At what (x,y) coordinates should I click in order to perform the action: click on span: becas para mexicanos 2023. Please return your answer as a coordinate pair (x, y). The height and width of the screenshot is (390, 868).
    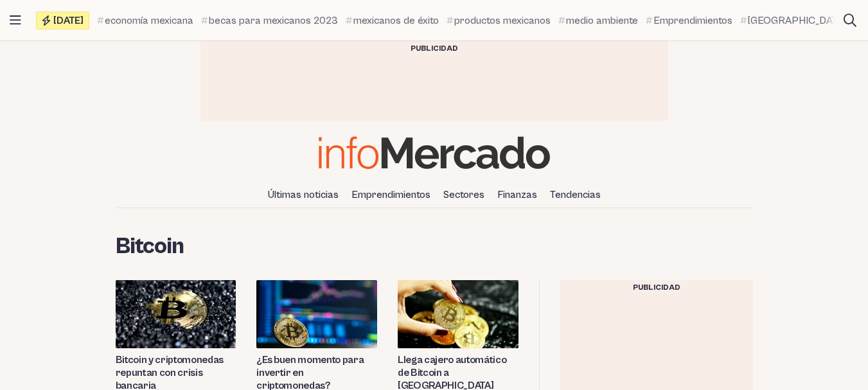
    Looking at the image, I should click on (273, 21).